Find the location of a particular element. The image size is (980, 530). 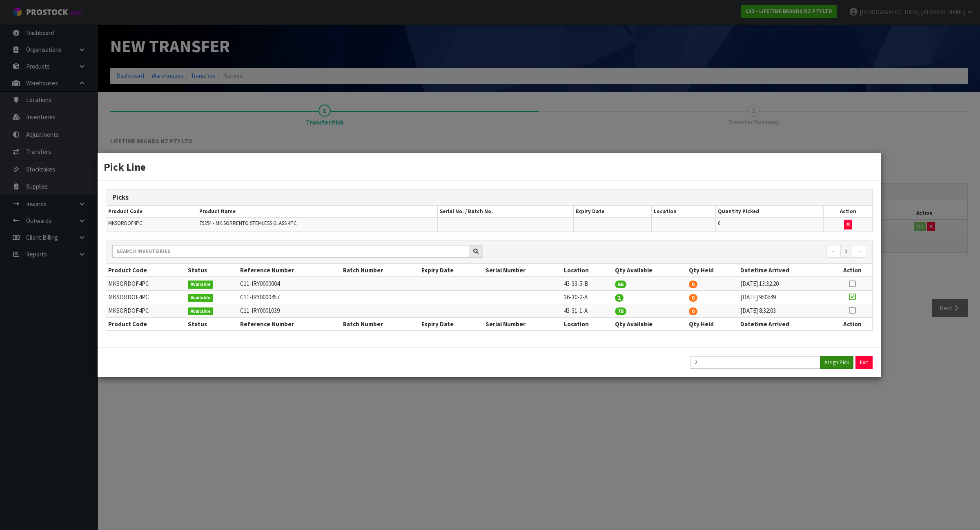

input: Search inventories is located at coordinates (291, 251).